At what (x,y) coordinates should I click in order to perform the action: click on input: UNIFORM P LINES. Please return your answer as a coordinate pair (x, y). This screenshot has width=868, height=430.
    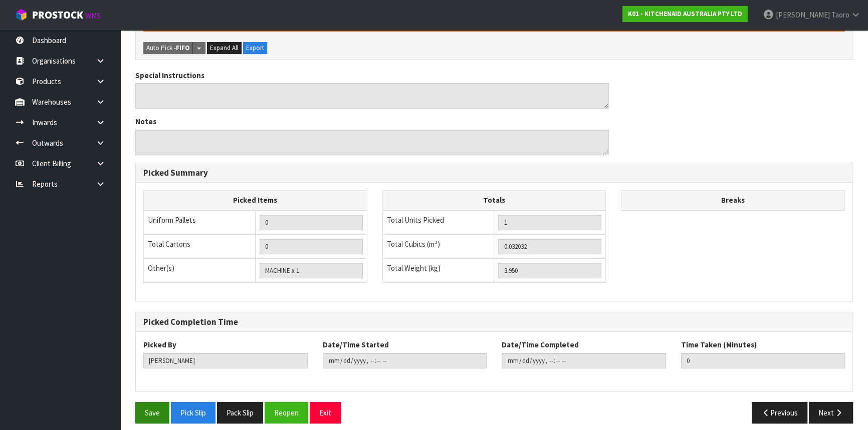
    Looking at the image, I should click on (311, 222).